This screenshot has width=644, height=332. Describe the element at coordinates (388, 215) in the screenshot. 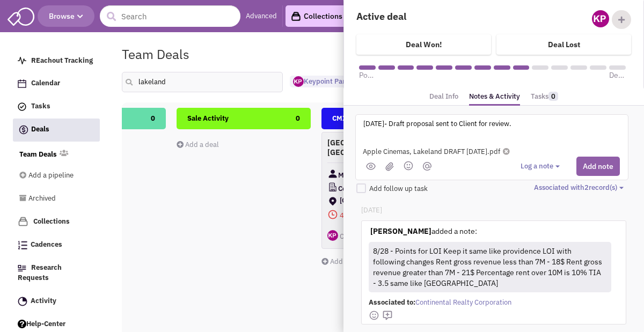

I see `span: days in stage` at that location.